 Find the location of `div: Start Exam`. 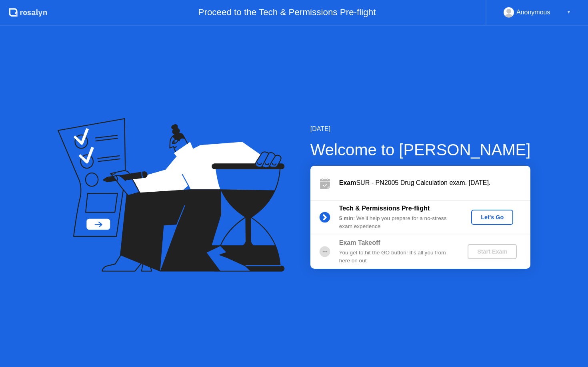

div: Start Exam is located at coordinates (492, 252).